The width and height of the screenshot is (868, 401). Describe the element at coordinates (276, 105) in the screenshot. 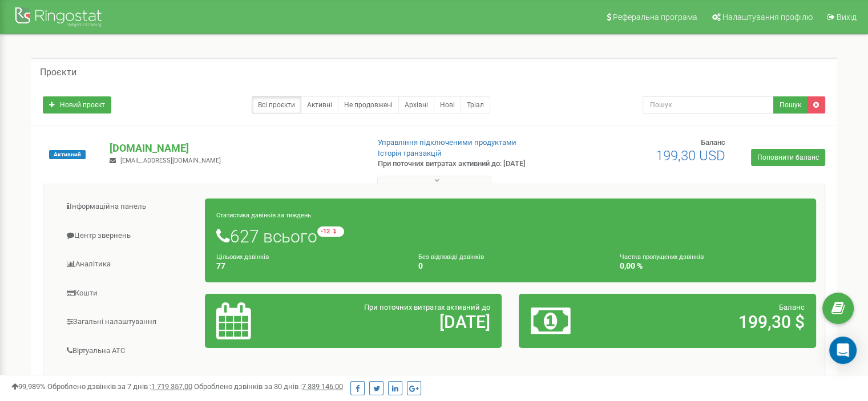

I see `a: Всі проєкти` at that location.